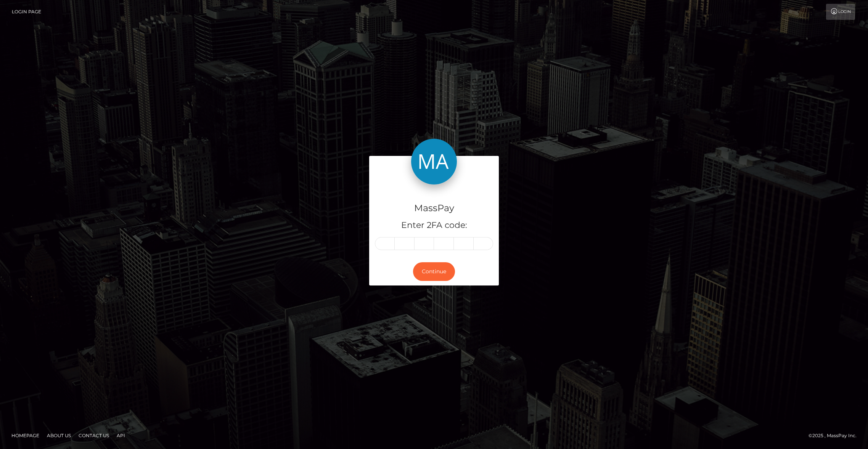  What do you see at coordinates (434, 208) in the screenshot?
I see `h4: MassPay` at bounding box center [434, 208].